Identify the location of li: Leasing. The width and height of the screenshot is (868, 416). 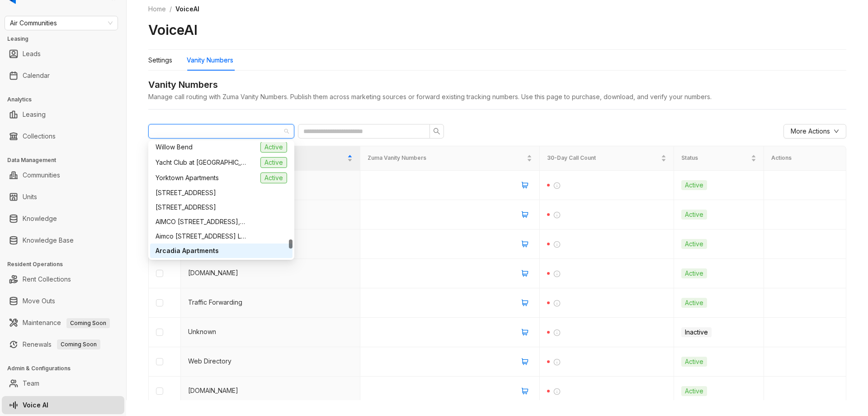
(63, 114).